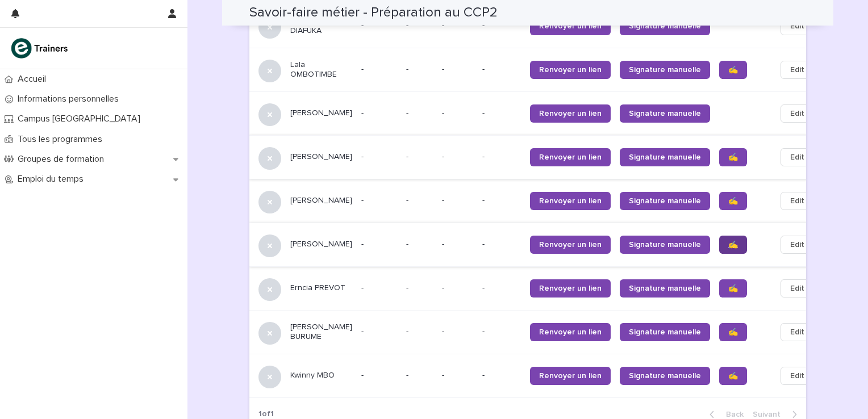 This screenshot has width=868, height=419. What do you see at coordinates (732, 415) in the screenshot?
I see `span: Back` at bounding box center [732, 415].